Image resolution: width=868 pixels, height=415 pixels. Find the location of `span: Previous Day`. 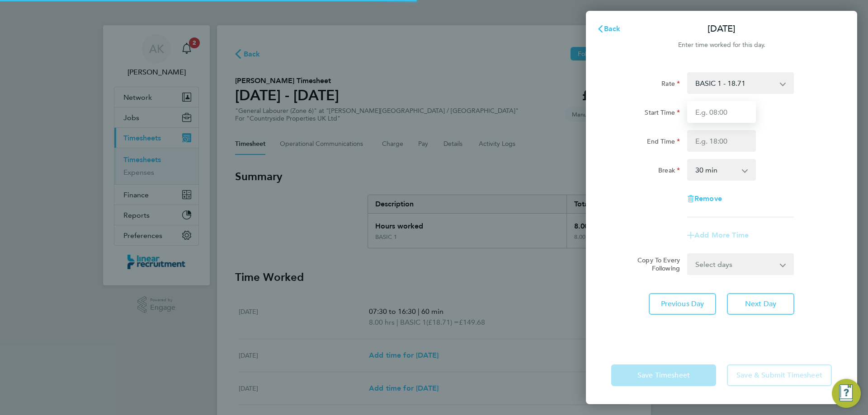

span: Previous Day is located at coordinates (683, 304).